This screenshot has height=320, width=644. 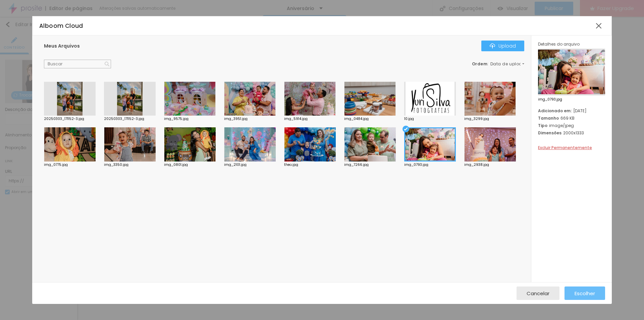 I want to click on span: Ordem, so click(x=480, y=64).